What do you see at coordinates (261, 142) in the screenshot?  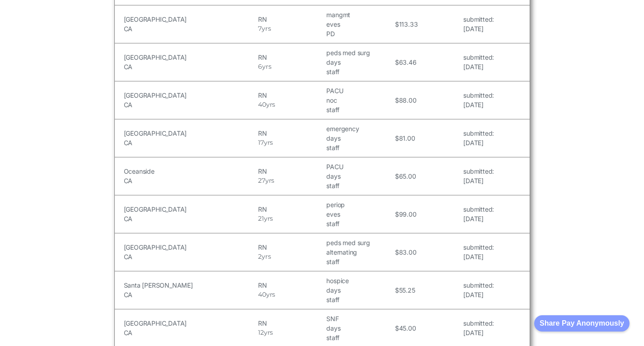 I see `h5: 17` at bounding box center [261, 142].